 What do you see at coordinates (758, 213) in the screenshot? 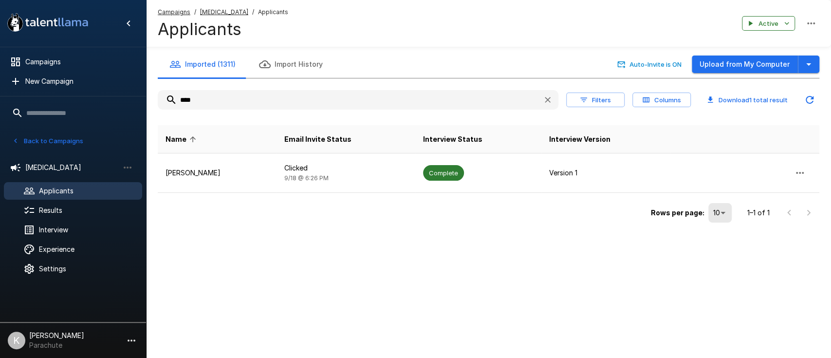
I see `p: 1–1 of 1` at bounding box center [758, 213].